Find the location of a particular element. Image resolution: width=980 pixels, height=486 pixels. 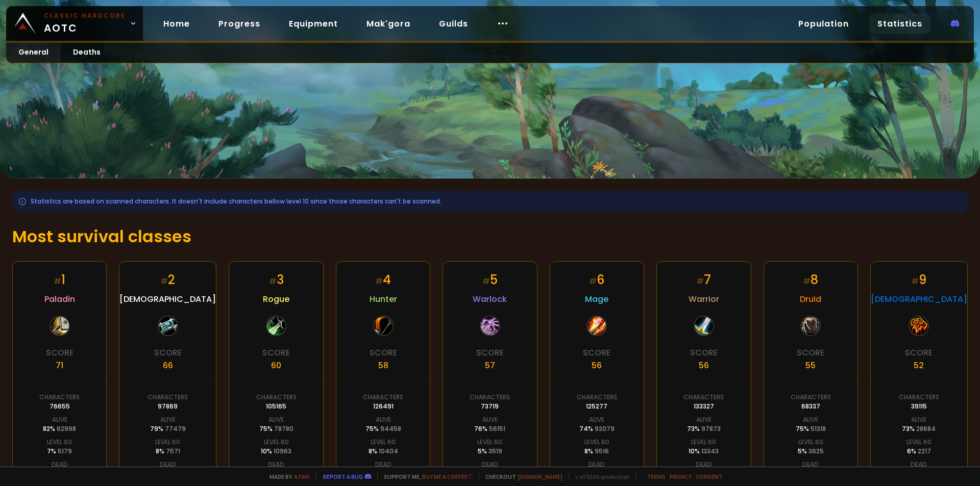

div: 68337 is located at coordinates (811, 407).